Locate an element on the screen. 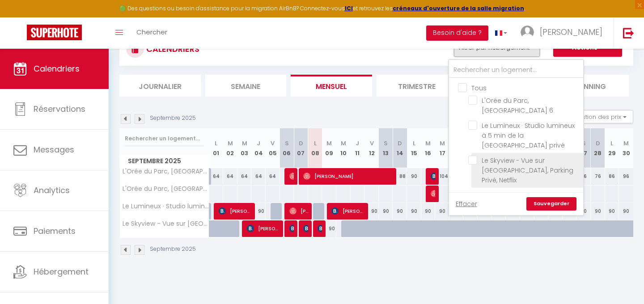 The image size is (644, 304). button: Gestion des prix is located at coordinates (599, 117).